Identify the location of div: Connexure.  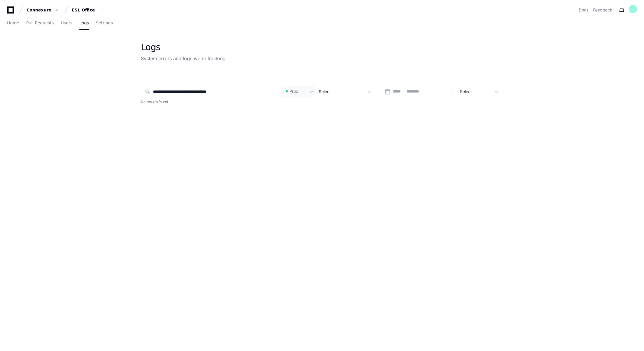
(39, 10).